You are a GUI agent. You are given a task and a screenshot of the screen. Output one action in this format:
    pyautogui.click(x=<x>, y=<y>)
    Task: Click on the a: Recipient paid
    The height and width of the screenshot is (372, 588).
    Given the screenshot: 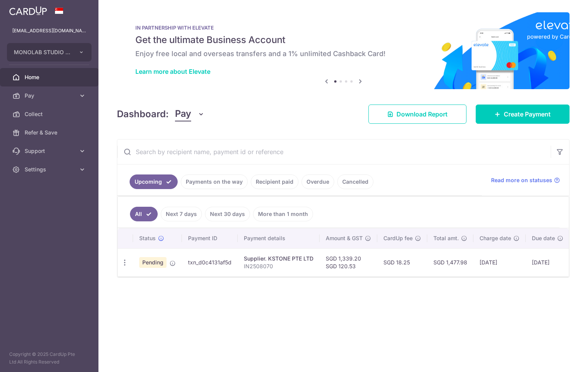 What is the action you would take?
    pyautogui.click(x=274, y=182)
    